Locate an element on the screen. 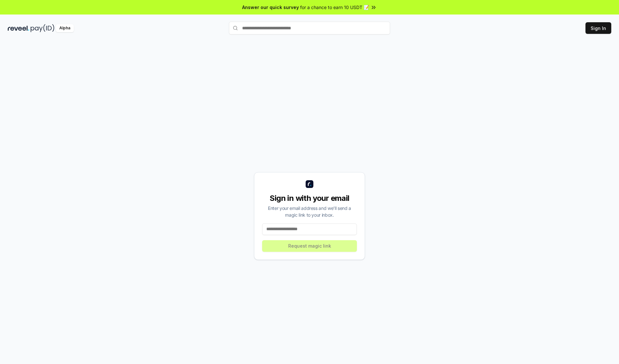 The image size is (619, 364). div: Enter your email address and we’ll send a magic link to your inbox. is located at coordinates (310, 212).